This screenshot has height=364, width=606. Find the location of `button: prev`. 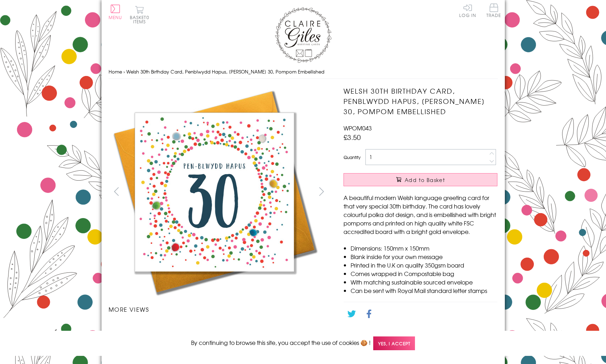

button: prev is located at coordinates (116, 191).